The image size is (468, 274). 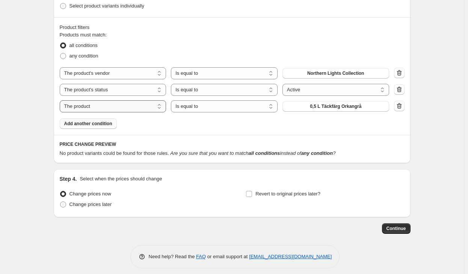 What do you see at coordinates (107, 6) in the screenshot?
I see `span: Select product variants individually` at bounding box center [107, 6].